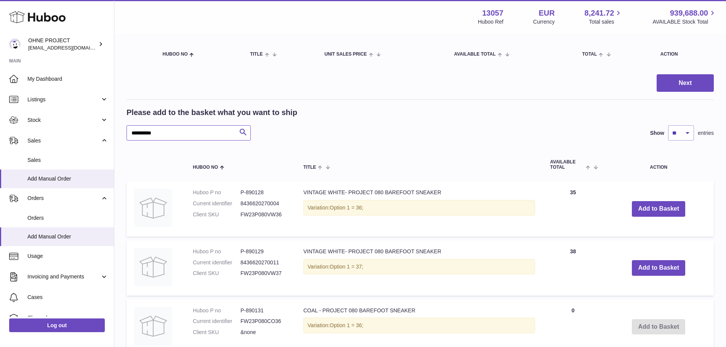  I want to click on td: 38, so click(573, 268).